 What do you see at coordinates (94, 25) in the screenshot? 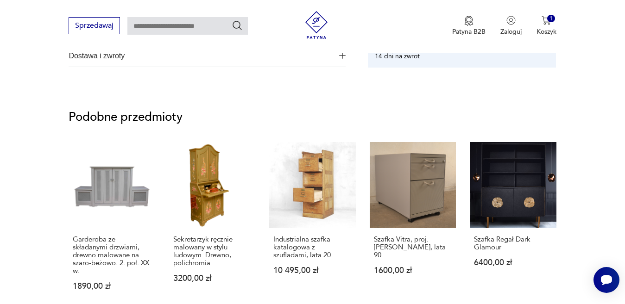
I see `button: Sprzedawaj` at bounding box center [94, 25].